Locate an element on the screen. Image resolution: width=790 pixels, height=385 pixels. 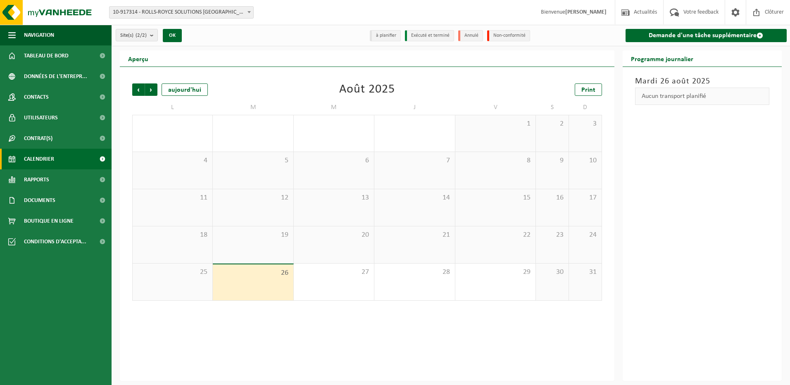
td: S is located at coordinates (552, 107).